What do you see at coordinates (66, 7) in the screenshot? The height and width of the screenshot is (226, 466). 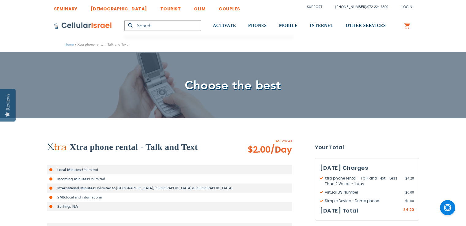 I see `a: SEMINARY` at bounding box center [66, 7].